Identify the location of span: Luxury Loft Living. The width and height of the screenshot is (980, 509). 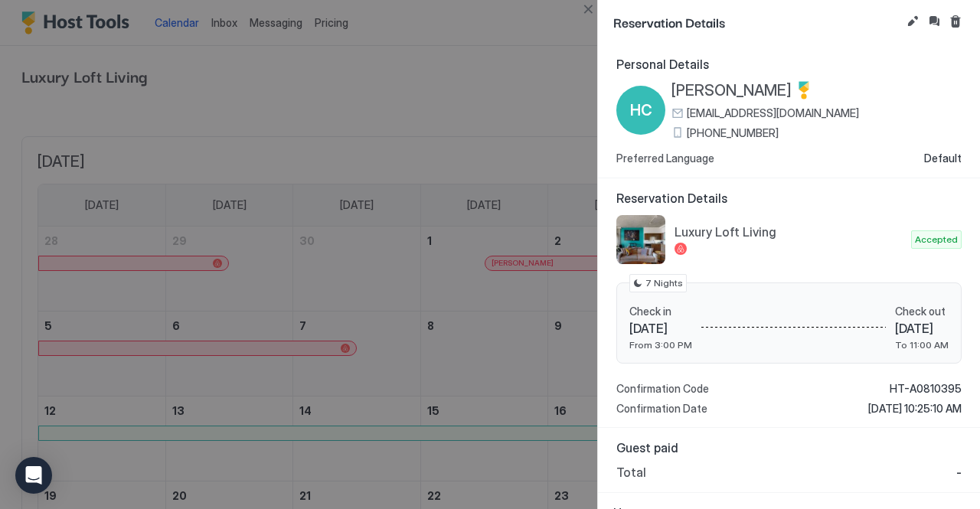
(789, 232).